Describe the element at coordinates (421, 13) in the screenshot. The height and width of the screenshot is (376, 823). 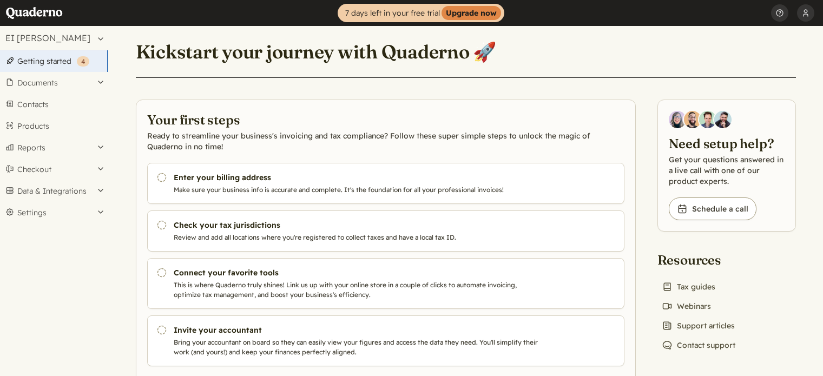
I see `a: 7 days left in your free trialUpgrade now` at that location.